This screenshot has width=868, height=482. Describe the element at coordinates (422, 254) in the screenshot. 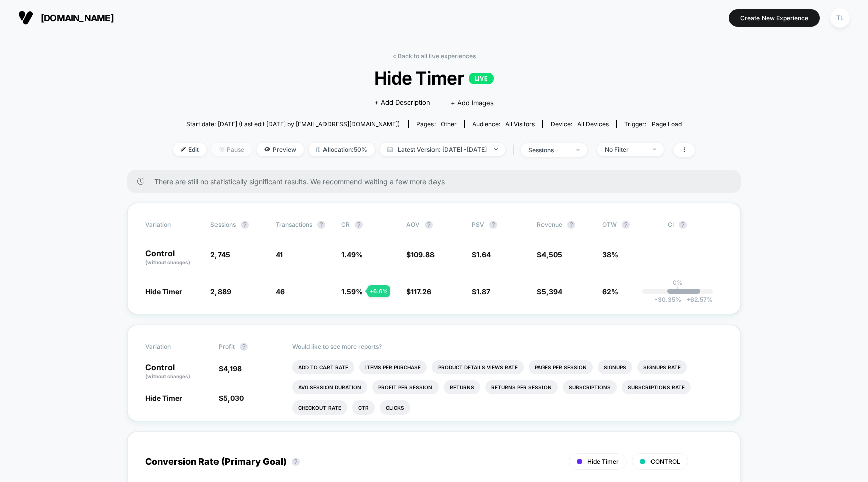

I see `span: 109.88` at that location.